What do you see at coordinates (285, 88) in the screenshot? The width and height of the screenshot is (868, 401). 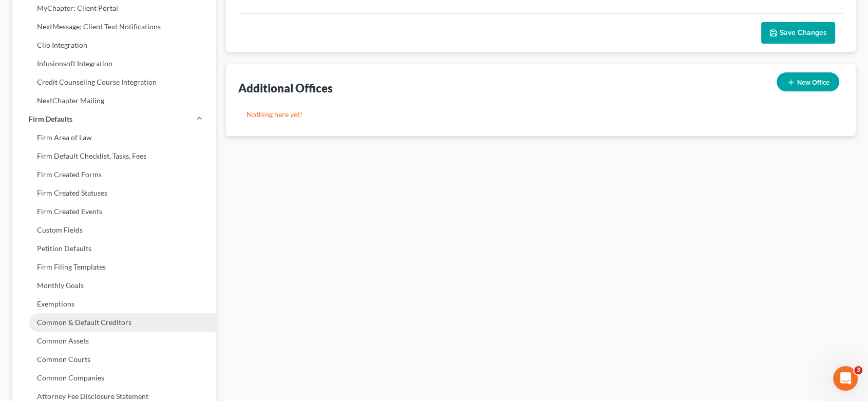 I see `div: Additional Offices` at bounding box center [285, 88].